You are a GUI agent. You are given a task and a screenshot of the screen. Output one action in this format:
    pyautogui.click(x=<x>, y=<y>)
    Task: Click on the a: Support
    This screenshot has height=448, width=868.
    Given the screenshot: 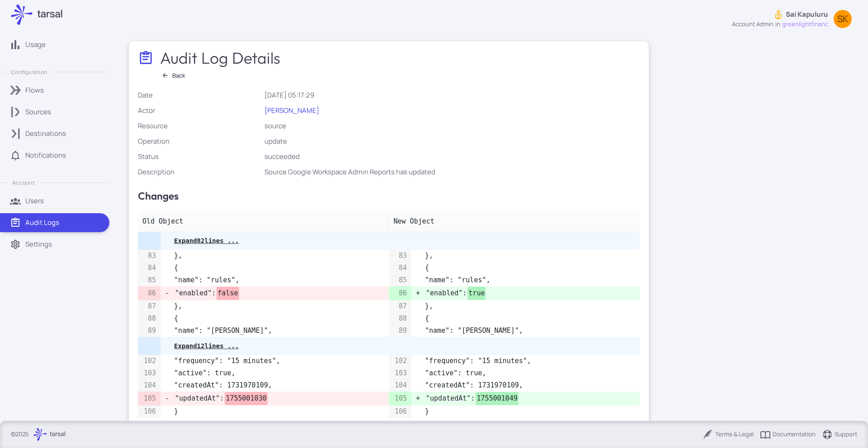 What is the action you would take?
    pyautogui.click(x=840, y=435)
    